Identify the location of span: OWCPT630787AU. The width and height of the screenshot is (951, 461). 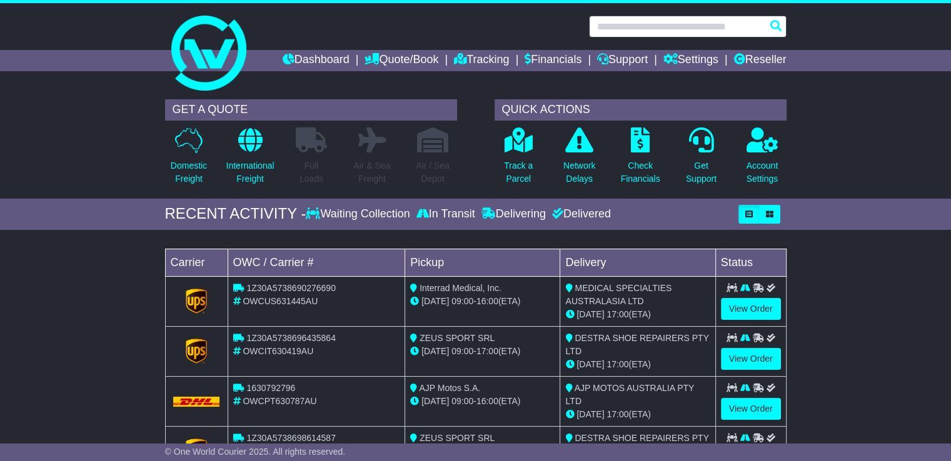
(279, 401).